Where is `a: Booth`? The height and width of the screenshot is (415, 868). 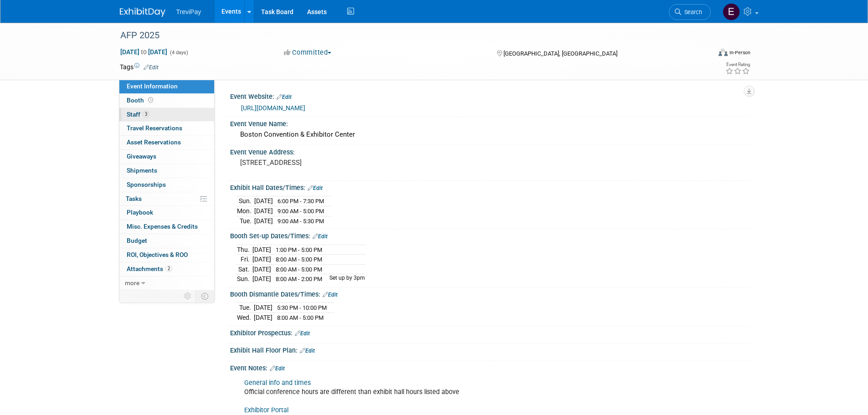 a: Booth is located at coordinates (167, 101).